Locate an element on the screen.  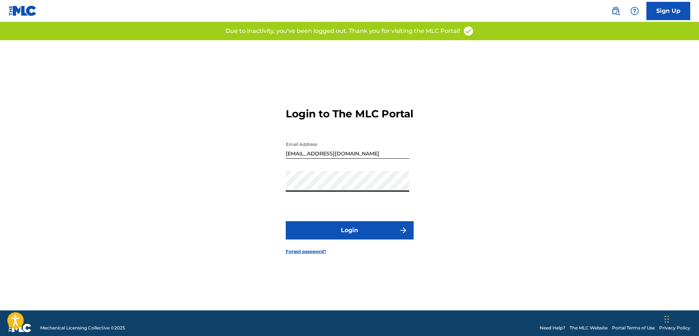
a: Privacy Policy is located at coordinates (674, 328).